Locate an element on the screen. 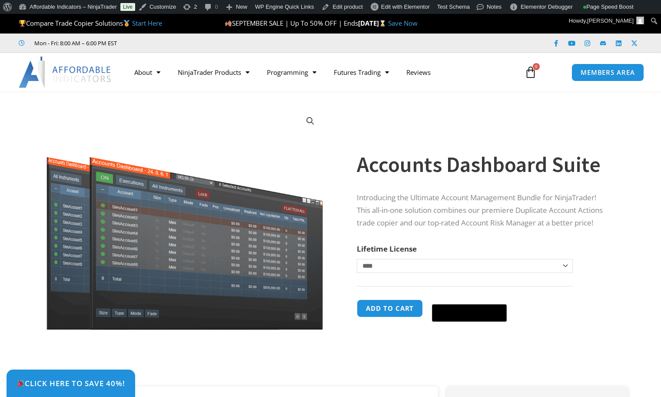 The image size is (661, 397). a: Clear options is located at coordinates (363, 280).